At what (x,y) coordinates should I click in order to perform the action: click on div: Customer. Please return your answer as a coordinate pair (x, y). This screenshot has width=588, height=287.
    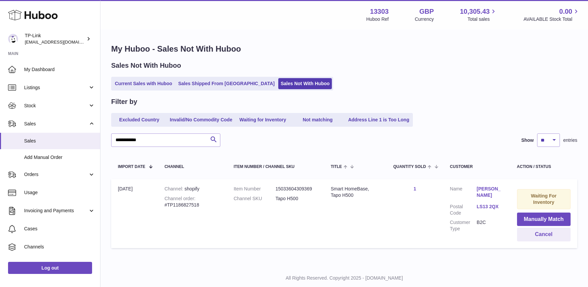
    Looking at the image, I should click on (477, 166).